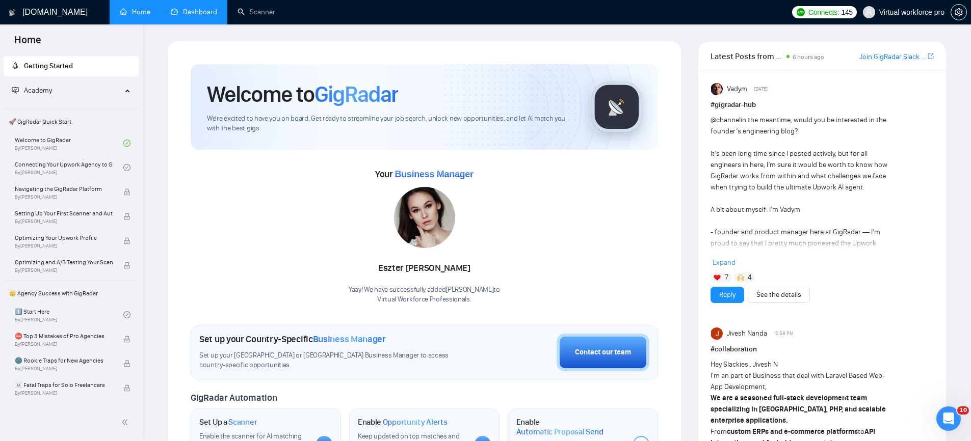 The image size is (971, 441). What do you see at coordinates (808, 57) in the screenshot?
I see `span: 6 hours ago` at bounding box center [808, 57].